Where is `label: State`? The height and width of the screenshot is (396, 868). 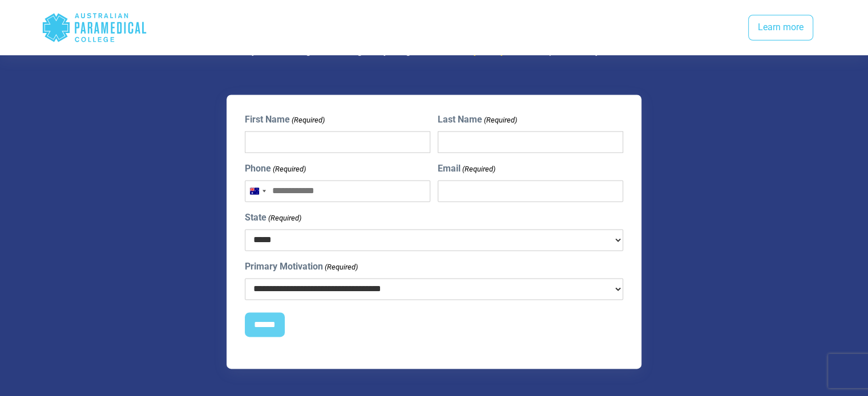
label: State is located at coordinates (273, 218).